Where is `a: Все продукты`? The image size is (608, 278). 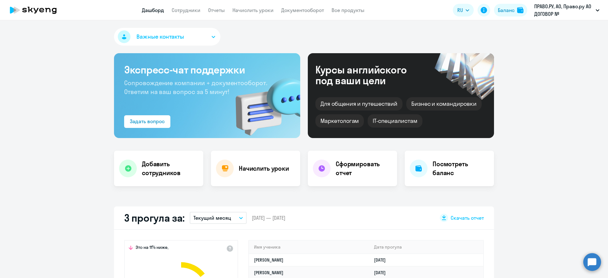
a: Все продукты is located at coordinates (348, 10).